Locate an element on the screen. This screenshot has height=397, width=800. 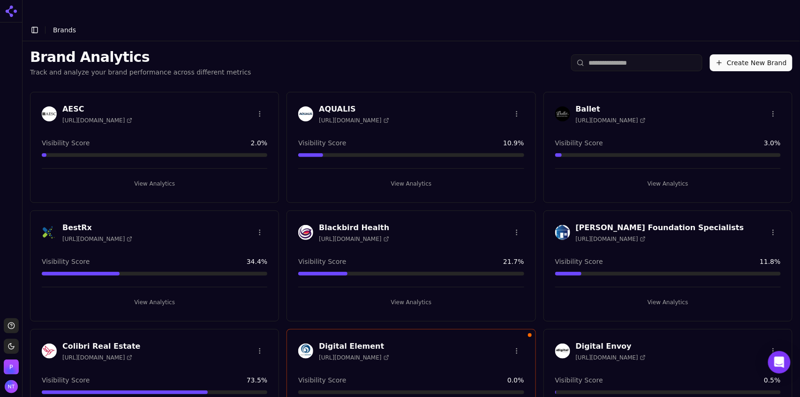
span: 73.5 % is located at coordinates (257, 380).